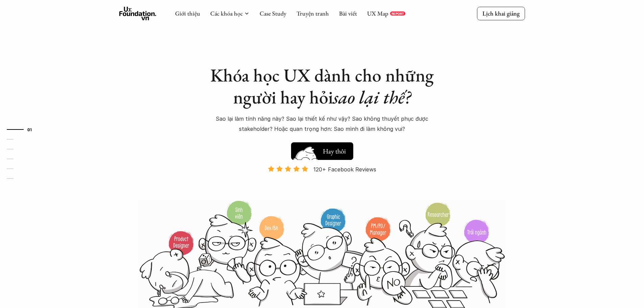 This screenshot has height=308, width=644. I want to click on p: Sao lại làm tính năng này? Sao lại thiết kế như vậy? Sao không thuyết phục được stakeholder? Hoặc..., so click(322, 124).